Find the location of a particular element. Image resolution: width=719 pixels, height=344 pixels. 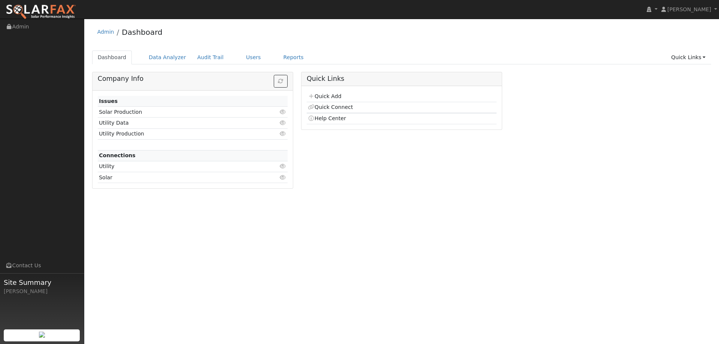

td: Utility Production is located at coordinates (177, 134).